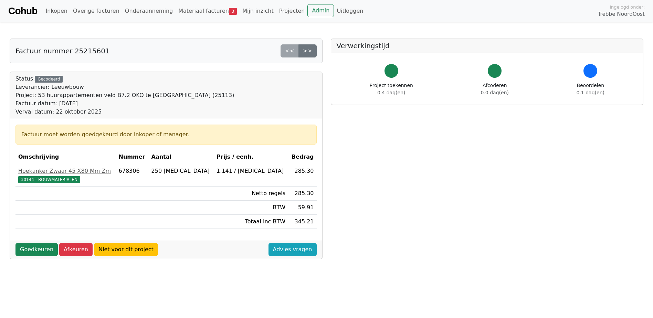 The width and height of the screenshot is (653, 318). I want to click on div: Hoekanker Zwaar 45 X80 Mm Zm, so click(66, 171).